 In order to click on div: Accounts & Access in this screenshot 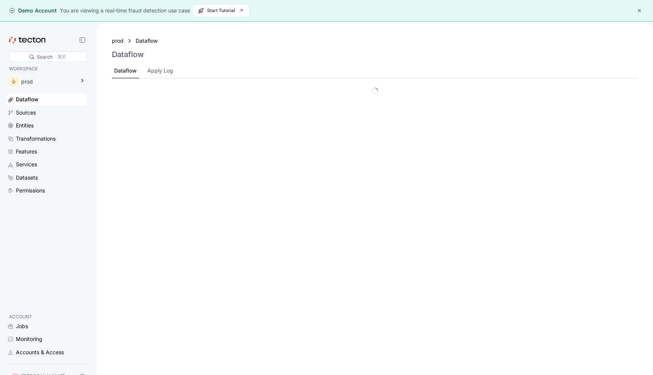, I will do `click(40, 352)`.